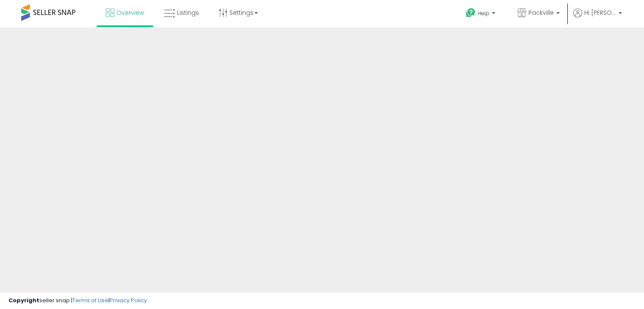 Image resolution: width=644 pixels, height=309 pixels. Describe the element at coordinates (541, 13) in the screenshot. I see `span: Packville` at that location.